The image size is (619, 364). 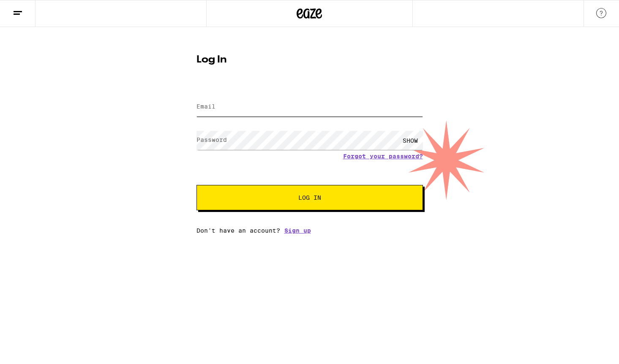 I want to click on span: Log In, so click(x=310, y=198).